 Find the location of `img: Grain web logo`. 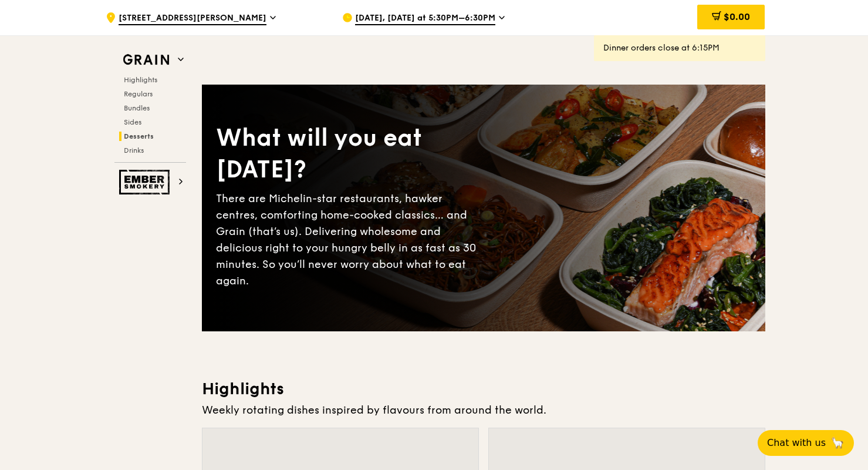

img: Grain web logo is located at coordinates (146, 60).